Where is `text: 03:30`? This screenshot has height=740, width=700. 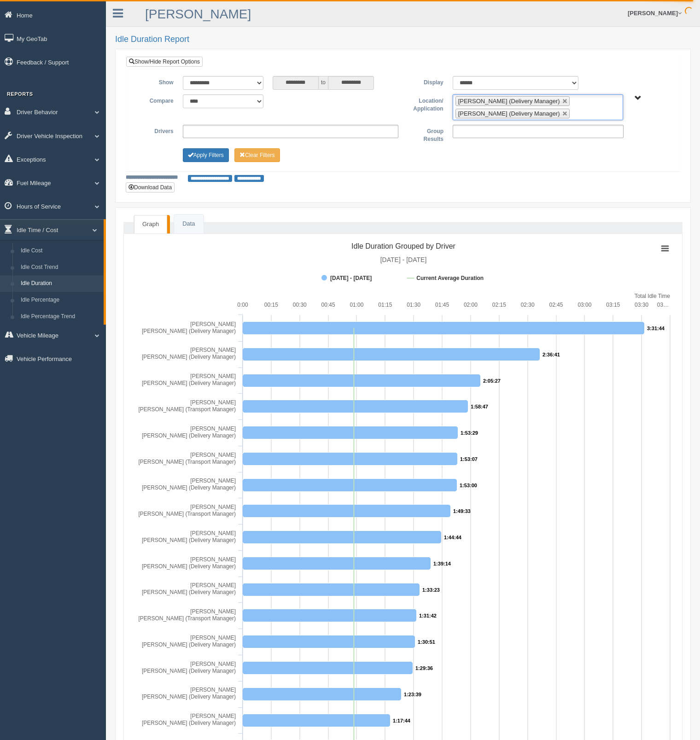 text: 03:30 is located at coordinates (641, 305).